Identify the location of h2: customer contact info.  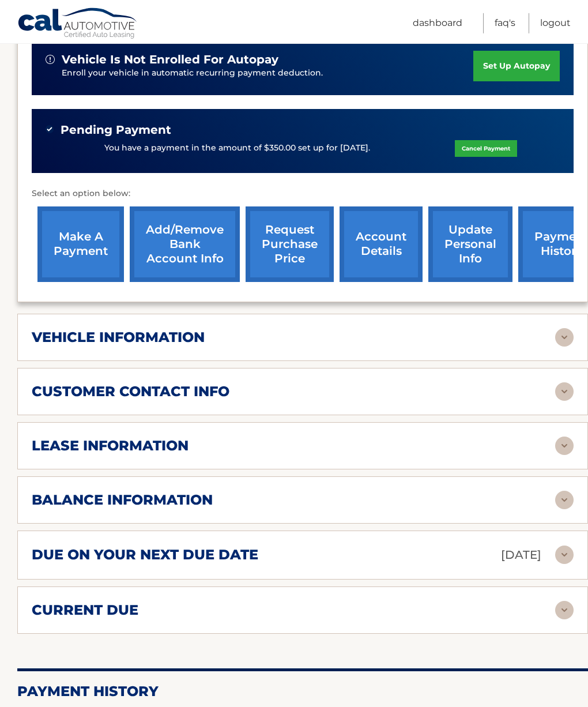
(130, 391).